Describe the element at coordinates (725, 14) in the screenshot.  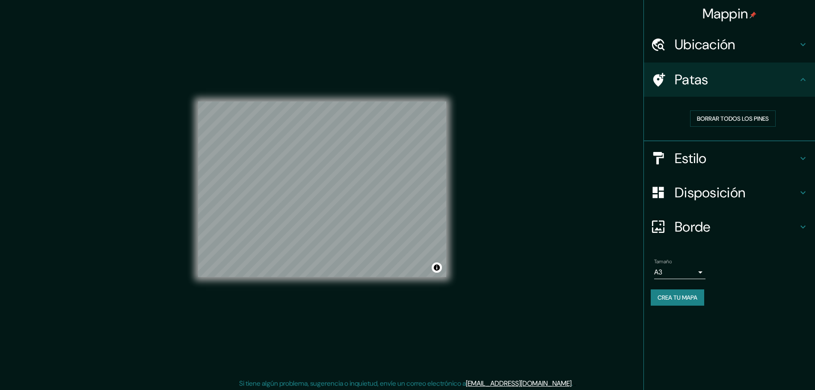
I see `font: Mappin` at that location.